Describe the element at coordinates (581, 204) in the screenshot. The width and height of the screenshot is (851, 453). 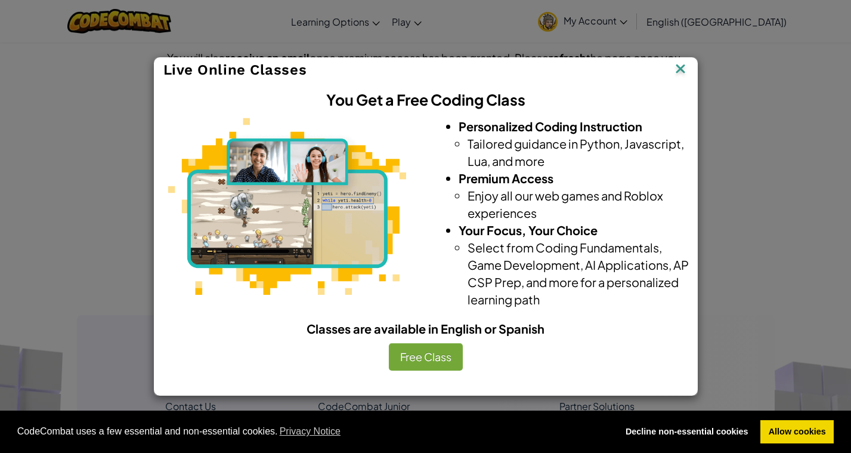
I see `li: Enjoy all our web games and Roblox experiences` at that location.